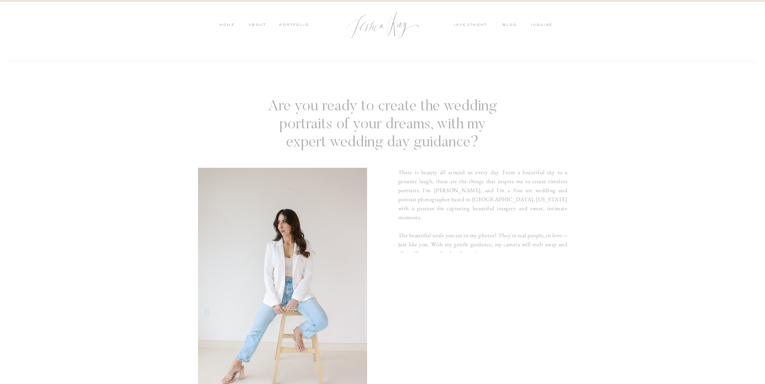 Image resolution: width=765 pixels, height=384 pixels. I want to click on nav: blog, so click(512, 26).